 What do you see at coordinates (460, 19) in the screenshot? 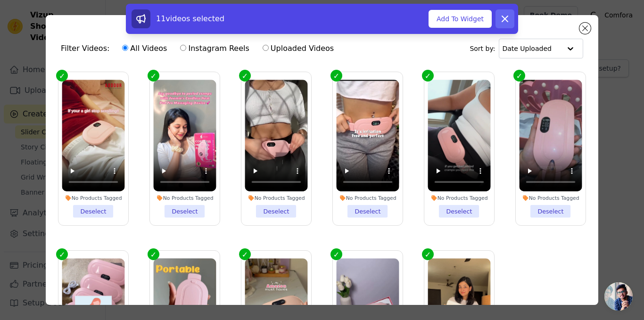
I see `button: Add To Widget` at bounding box center [460, 19].